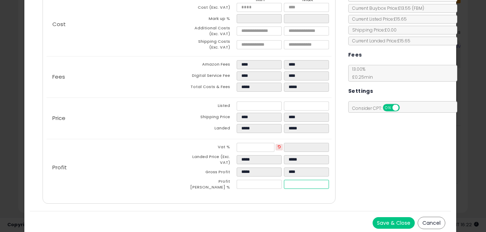 The height and width of the screenshot is (232, 486). I want to click on span: £0.25 min, so click(360, 77).